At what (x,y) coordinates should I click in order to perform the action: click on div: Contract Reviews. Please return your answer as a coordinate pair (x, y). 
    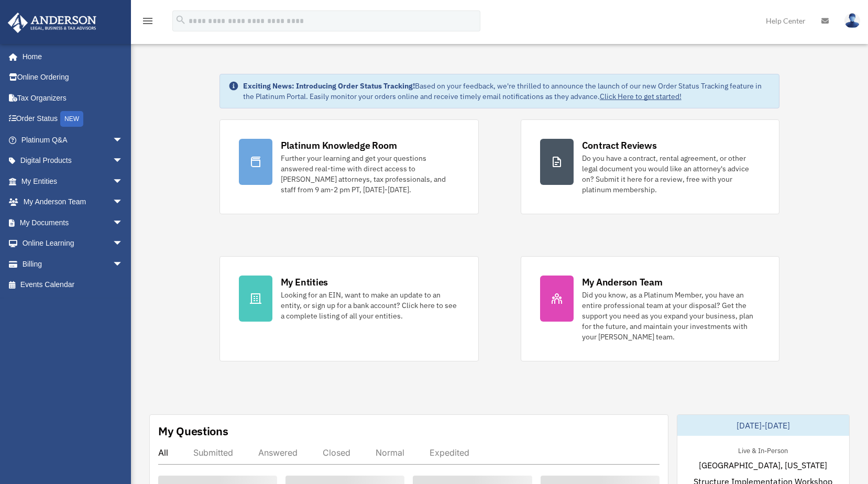
    Looking at the image, I should click on (619, 145).